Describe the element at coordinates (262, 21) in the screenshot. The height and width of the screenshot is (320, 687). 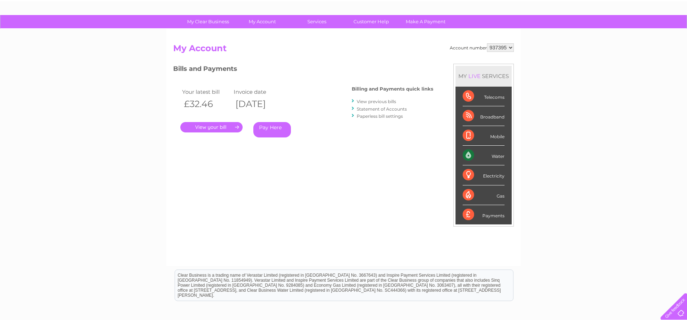
I see `a: My Account` at that location.